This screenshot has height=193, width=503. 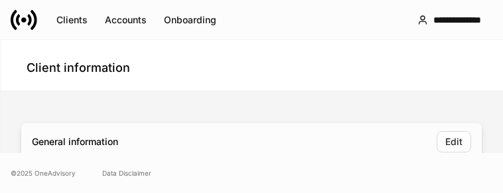 I want to click on span: © 2025 OneAdvisory, so click(x=43, y=173).